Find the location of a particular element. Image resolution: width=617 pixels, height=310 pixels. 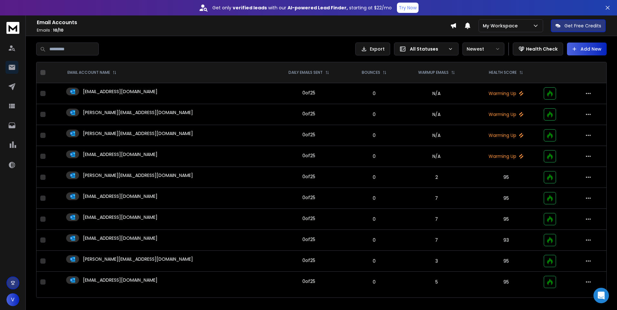

p: My Workspace is located at coordinates (501, 26).